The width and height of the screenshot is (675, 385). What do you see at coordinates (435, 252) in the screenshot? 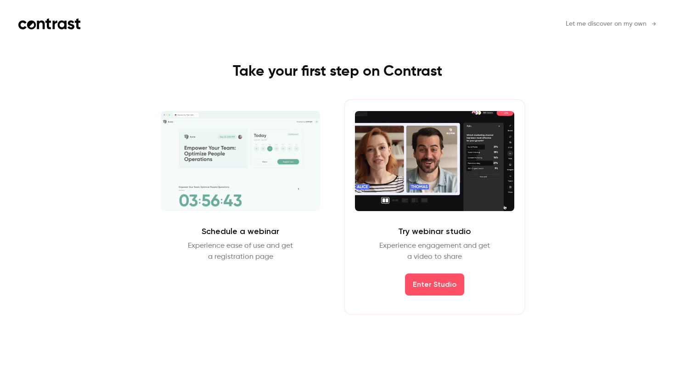
I see `p: Experience engagement and get a video to share` at bounding box center [435, 252].